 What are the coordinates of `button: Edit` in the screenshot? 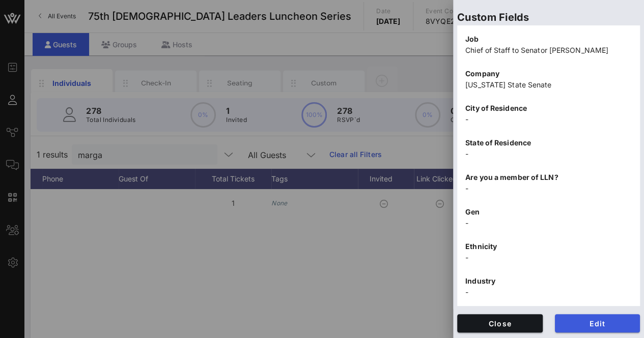 It's located at (597, 323).